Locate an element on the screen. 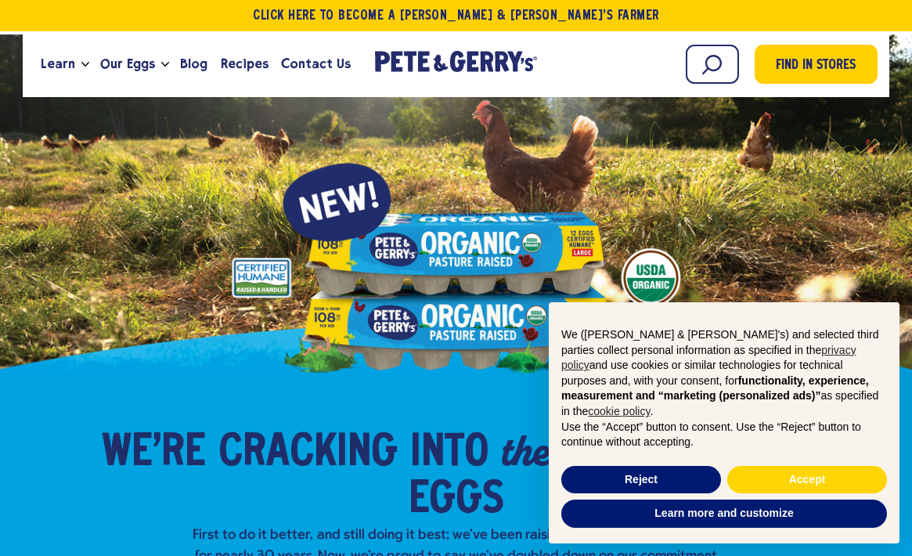 The image size is (912, 556). span: We’re is located at coordinates (153, 453).